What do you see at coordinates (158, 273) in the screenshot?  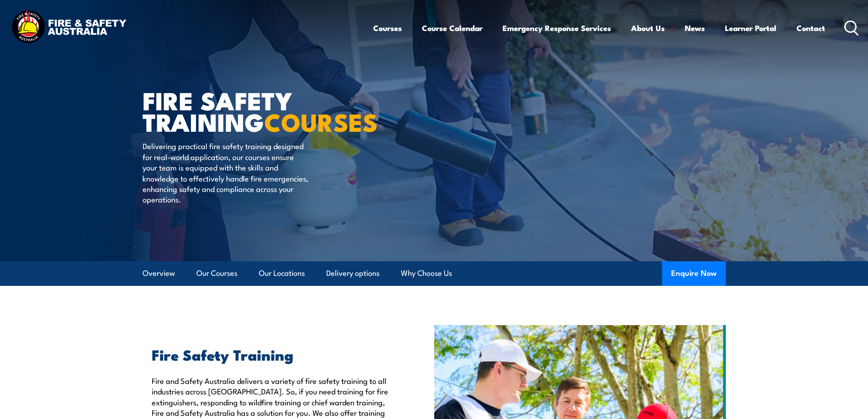 I see `a: Overview` at bounding box center [158, 273].